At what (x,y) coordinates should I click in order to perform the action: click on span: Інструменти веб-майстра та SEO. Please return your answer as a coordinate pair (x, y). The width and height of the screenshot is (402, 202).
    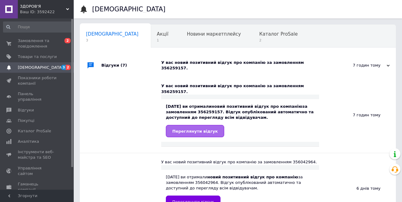
    Looking at the image, I should click on (37, 155).